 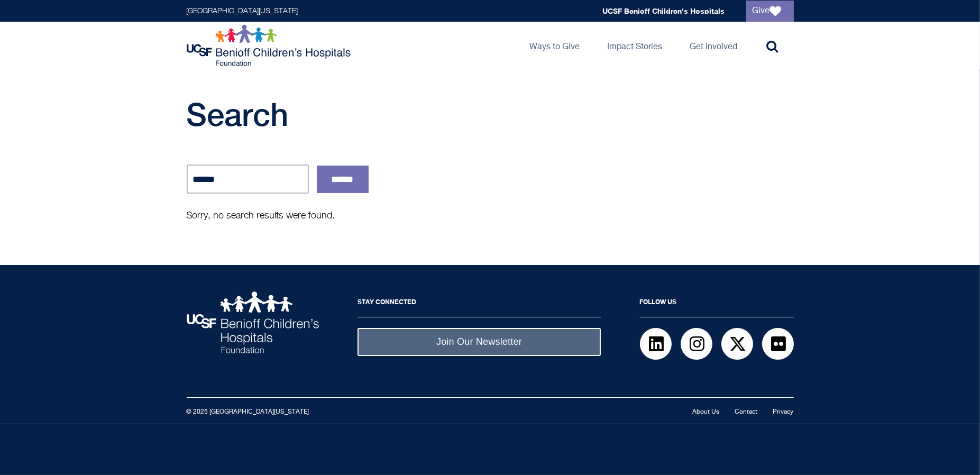 I want to click on h2: Follow Us, so click(x=717, y=304).